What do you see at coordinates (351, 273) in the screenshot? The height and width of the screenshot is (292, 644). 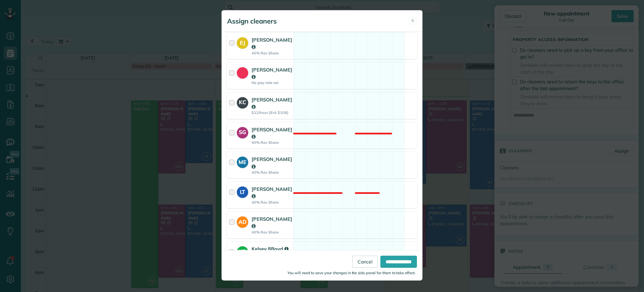 I see `small: You will need to save your changes in the side panel for them to take effect.` at bounding box center [351, 273].